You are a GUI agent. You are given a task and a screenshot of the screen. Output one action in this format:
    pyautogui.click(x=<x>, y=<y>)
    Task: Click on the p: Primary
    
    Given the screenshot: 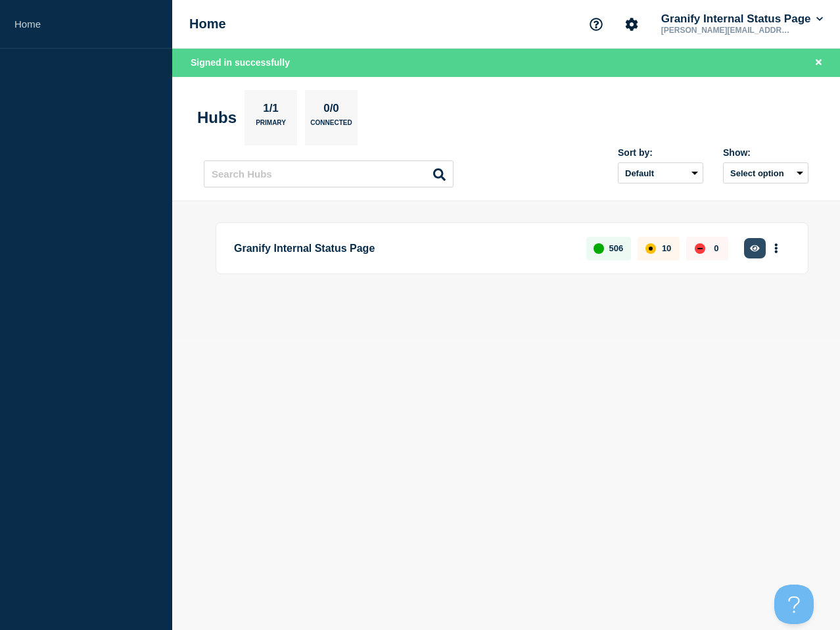 What is the action you would take?
    pyautogui.click(x=271, y=126)
    